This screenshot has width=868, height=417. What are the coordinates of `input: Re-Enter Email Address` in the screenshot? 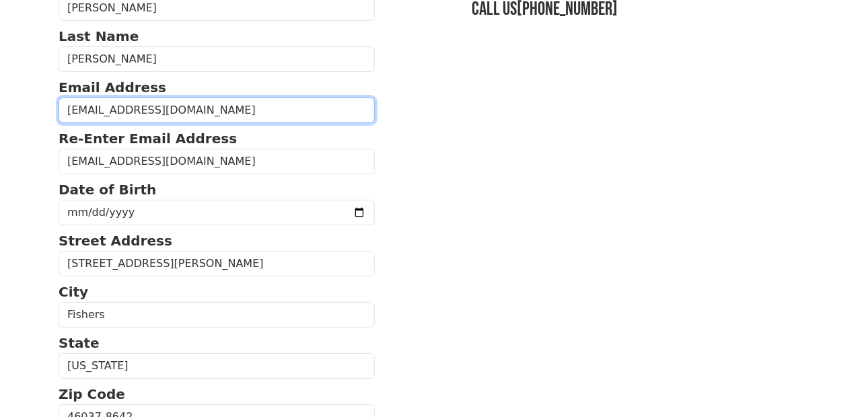 It's located at (217, 162).